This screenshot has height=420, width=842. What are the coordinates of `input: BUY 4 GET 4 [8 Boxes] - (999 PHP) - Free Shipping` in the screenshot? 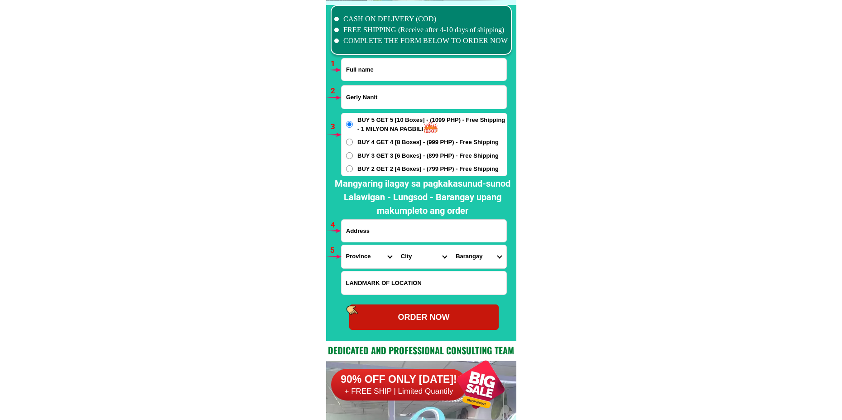 It's located at (349, 142).